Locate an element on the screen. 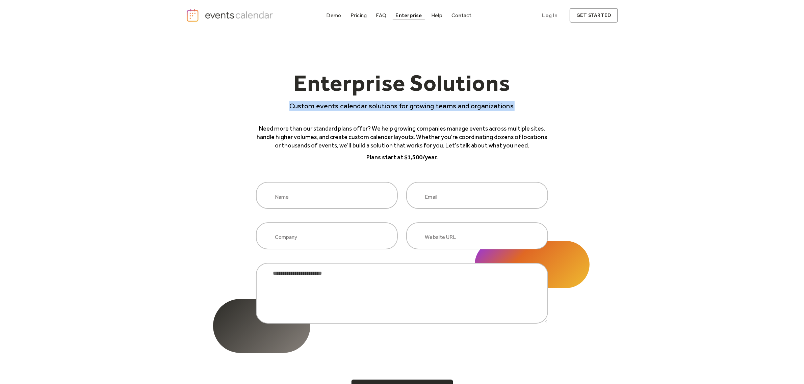 This screenshot has height=384, width=804. a: Contact is located at coordinates (462, 15).